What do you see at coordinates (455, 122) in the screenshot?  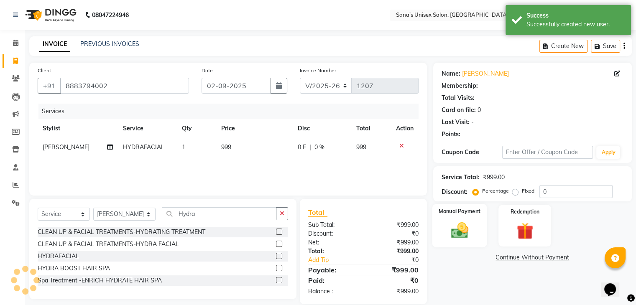 I see `div: Last Visit:` at bounding box center [455, 122].